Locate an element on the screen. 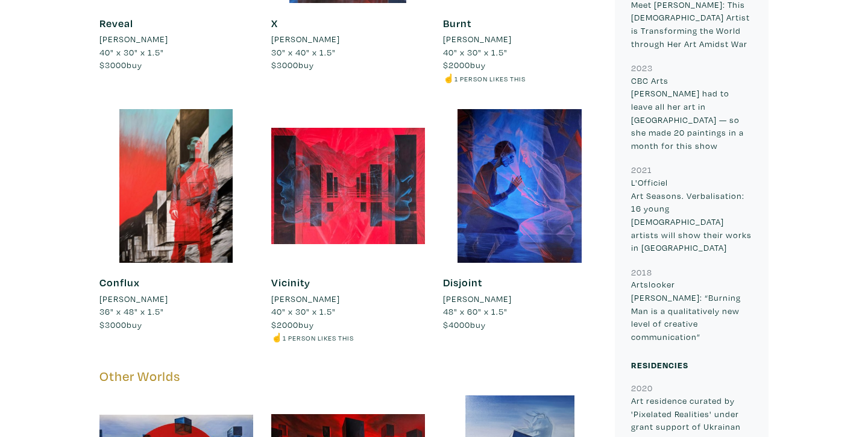 This screenshot has height=437, width=868. span: 30" x 40" x 1.5" is located at coordinates (303, 52).